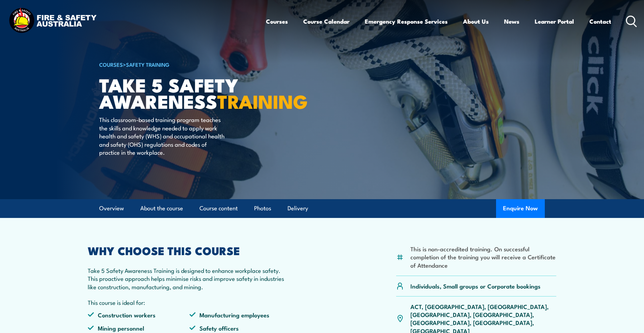 Image resolution: width=644 pixels, height=333 pixels. I want to click on li: This is non-accredited training. On successful completion of the training you will receive a Cert..., so click(483, 256).